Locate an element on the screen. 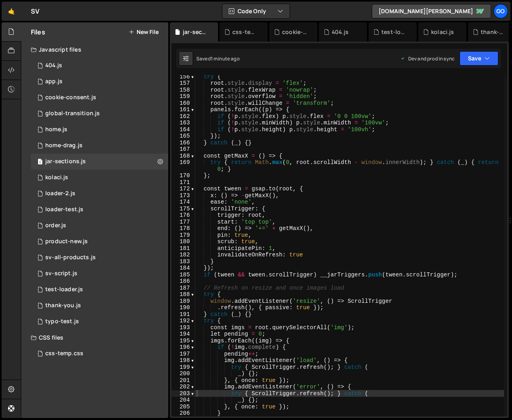 The image size is (512, 420). div: 14248/41299.js is located at coordinates (99, 225).